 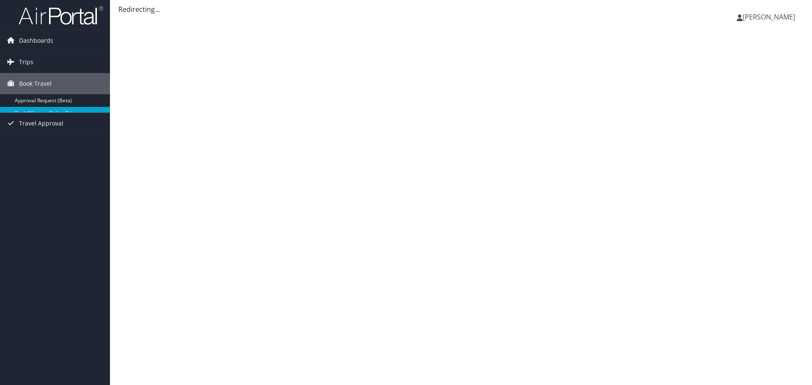 I want to click on span: Book Travel, so click(x=35, y=84).